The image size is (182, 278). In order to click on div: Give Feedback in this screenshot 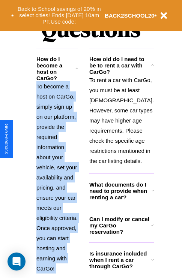, I will do `click(6, 139)`.